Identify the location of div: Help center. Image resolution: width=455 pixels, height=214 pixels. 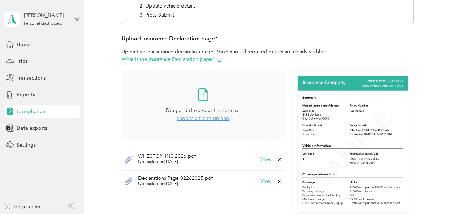
(22, 207).